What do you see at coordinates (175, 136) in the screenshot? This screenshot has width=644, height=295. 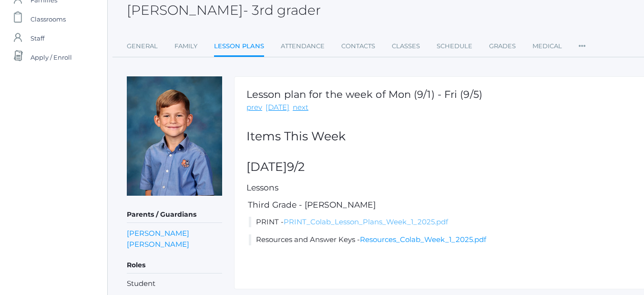 I see `img: Dustin Laubacher` at bounding box center [175, 136].